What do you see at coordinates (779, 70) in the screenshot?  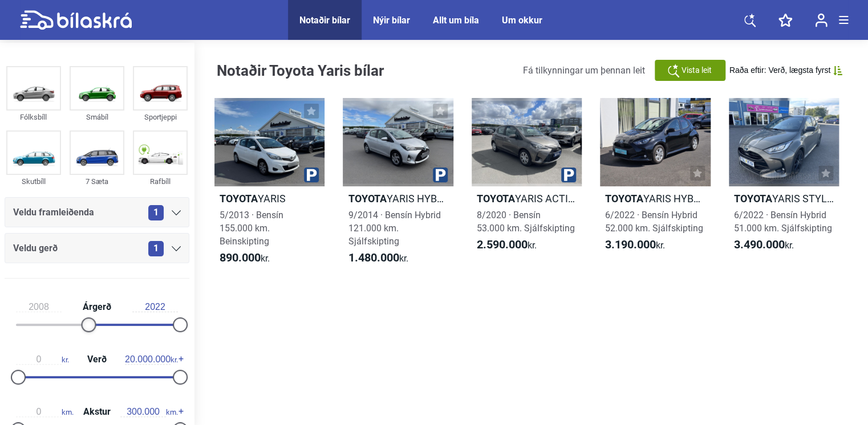 I see `span: Raða eftir: Verð, lægsta fyrst` at bounding box center [779, 70].